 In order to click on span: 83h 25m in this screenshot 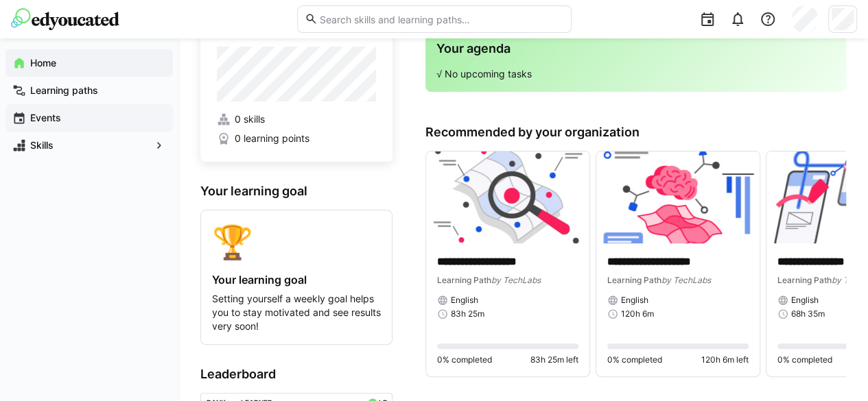, I will do `click(468, 314)`.